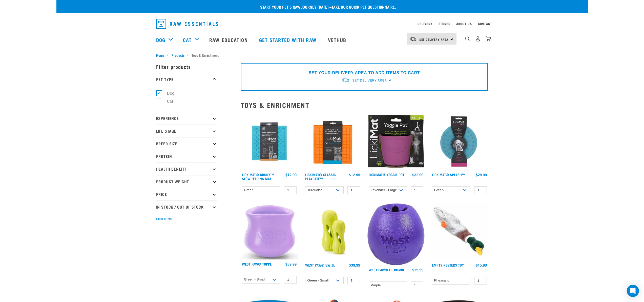 The width and height of the screenshot is (644, 302). What do you see at coordinates (444, 23) in the screenshot?
I see `a: Stores` at bounding box center [444, 23].